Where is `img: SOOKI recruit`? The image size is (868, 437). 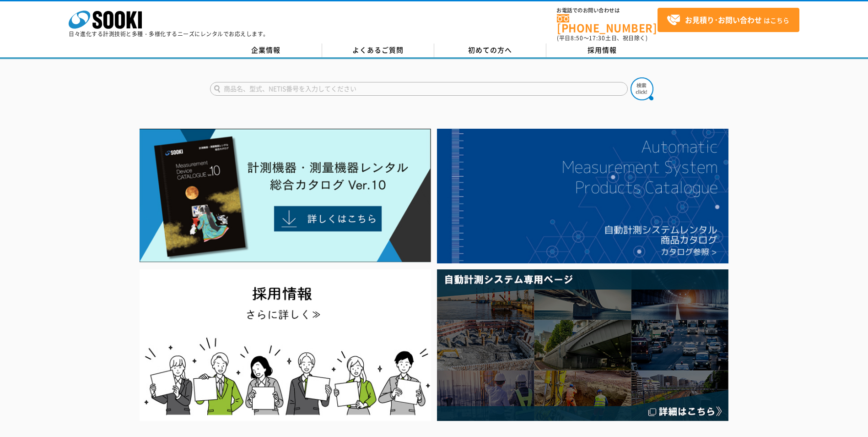
img: SOOKI recruit is located at coordinates (285, 345).